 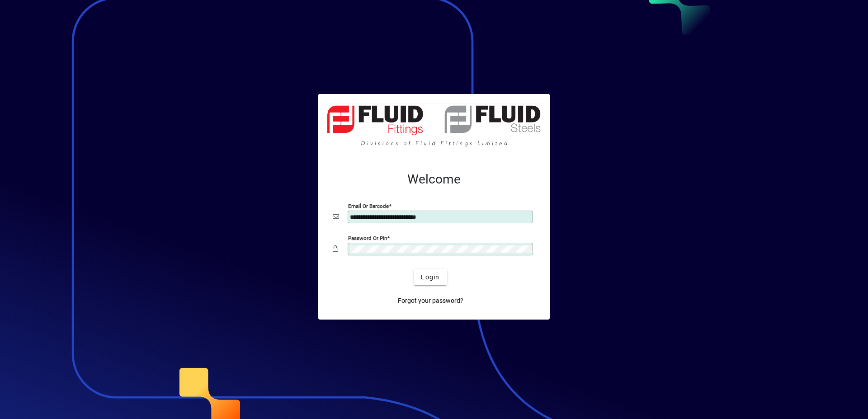 What do you see at coordinates (430, 277) in the screenshot?
I see `button: Login` at bounding box center [430, 277].